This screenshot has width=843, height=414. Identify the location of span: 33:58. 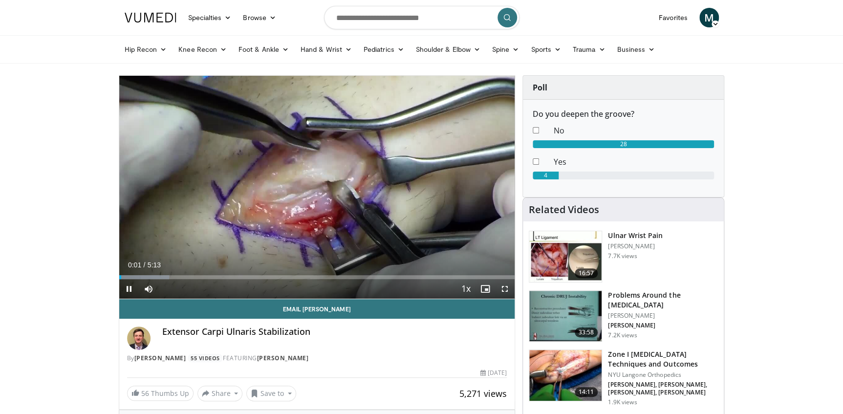
(586, 332).